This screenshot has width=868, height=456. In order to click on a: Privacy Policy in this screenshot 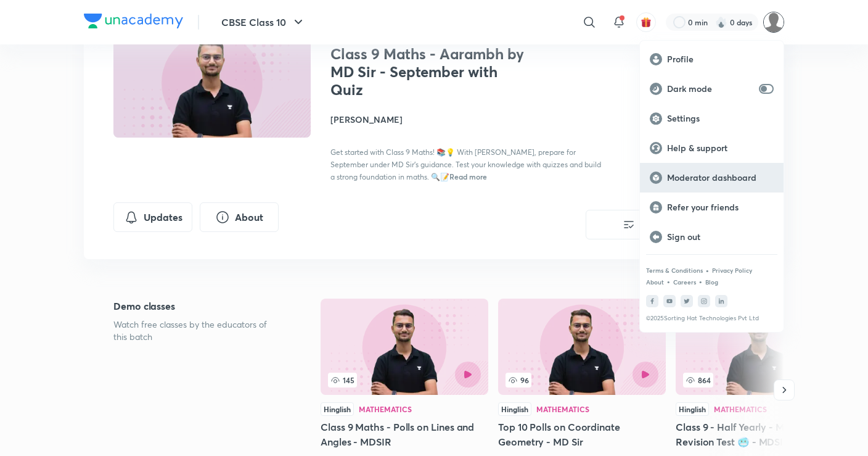, I will do `click(732, 271)`.